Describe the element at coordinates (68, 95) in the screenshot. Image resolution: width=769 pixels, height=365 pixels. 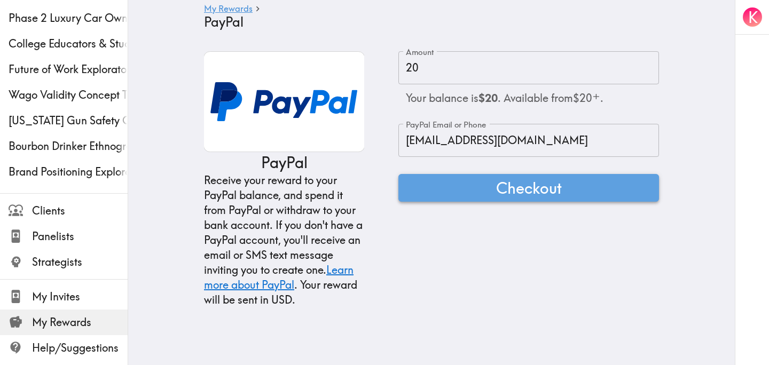
I see `div: Wago Validity Concept Testing` at that location.